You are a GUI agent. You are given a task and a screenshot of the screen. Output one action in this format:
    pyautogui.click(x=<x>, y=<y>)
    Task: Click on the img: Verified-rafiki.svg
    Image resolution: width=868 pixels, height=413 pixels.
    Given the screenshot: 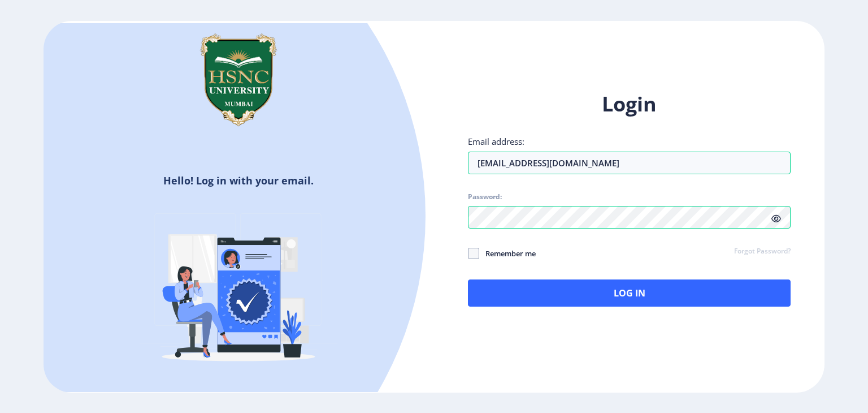 What is the action you would take?
    pyautogui.click(x=238, y=291)
    